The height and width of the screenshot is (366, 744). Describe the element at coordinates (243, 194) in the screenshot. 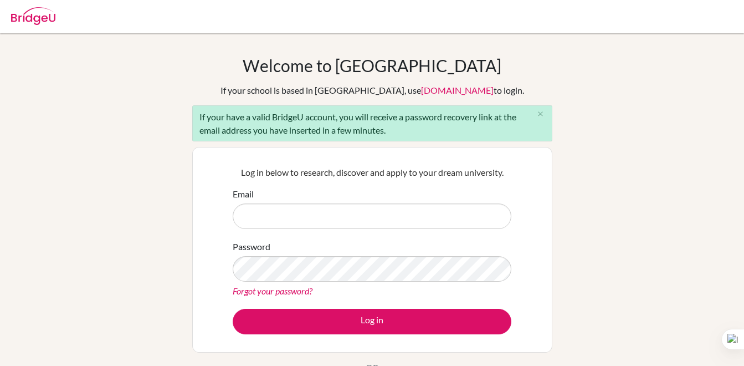

I see `label: Email` at that location.